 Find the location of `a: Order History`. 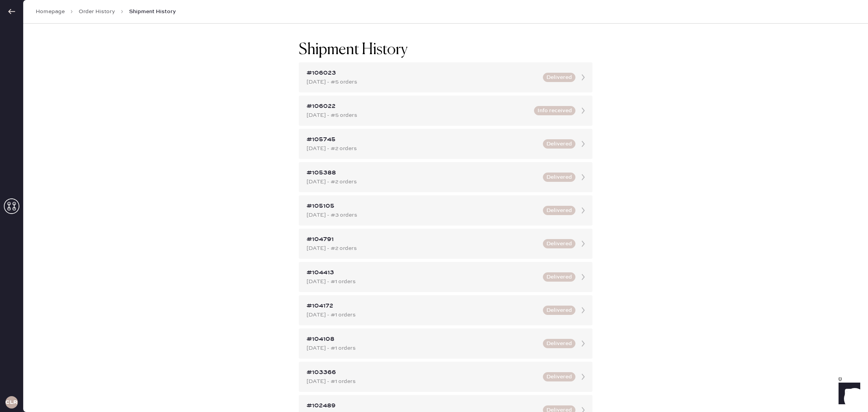

a: Order History is located at coordinates (97, 12).